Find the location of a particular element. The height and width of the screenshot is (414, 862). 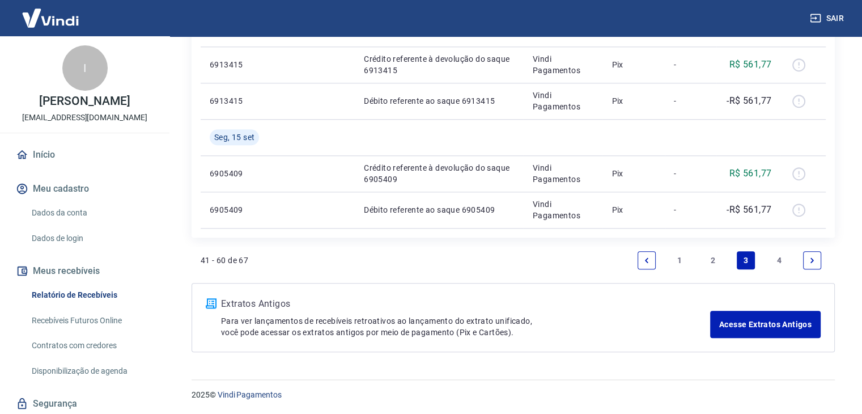

a: Next page is located at coordinates (812, 260).